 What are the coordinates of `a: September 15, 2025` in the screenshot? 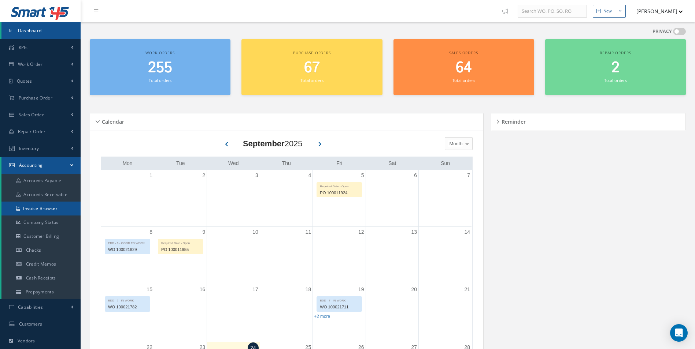 It's located at (149, 290).